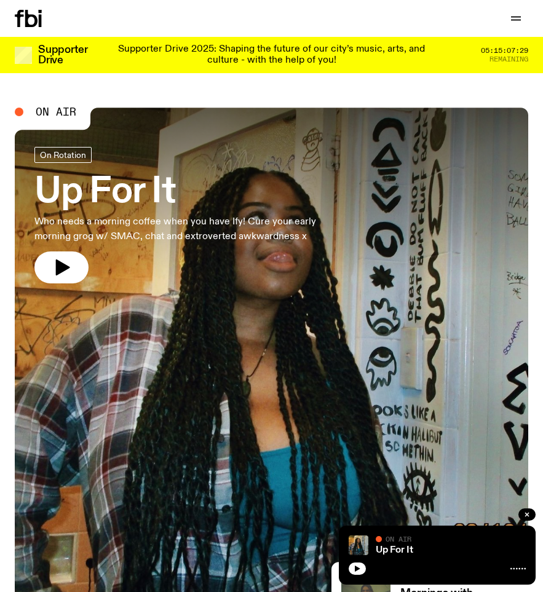  Describe the element at coordinates (192, 229) in the screenshot. I see `p: Who needs a morning coffee when you have Ify! Cure your early morning grog w/ SMAC, chat and extr...` at that location.